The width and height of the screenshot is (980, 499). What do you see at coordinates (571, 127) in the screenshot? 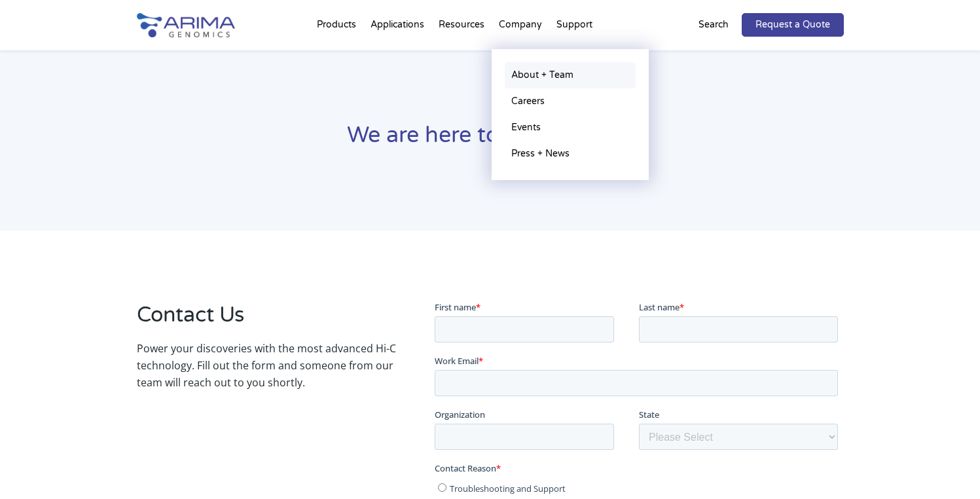
I see `a: Events` at bounding box center [571, 127].